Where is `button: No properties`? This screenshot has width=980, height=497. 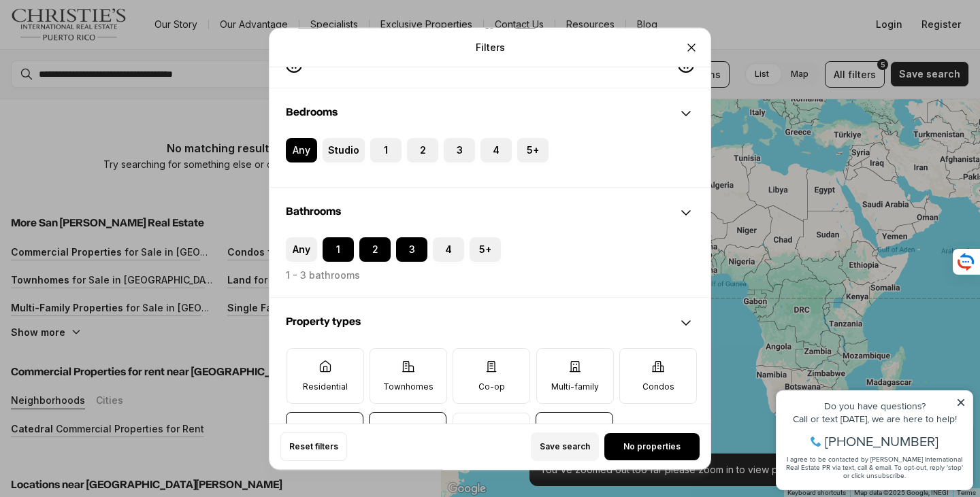
button: No properties is located at coordinates (652, 447).